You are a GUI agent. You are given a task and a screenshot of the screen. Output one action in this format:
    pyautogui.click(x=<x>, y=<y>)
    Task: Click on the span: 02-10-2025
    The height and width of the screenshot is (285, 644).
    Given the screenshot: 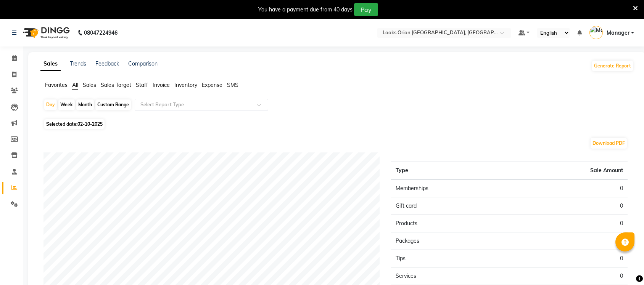 What is the action you would take?
    pyautogui.click(x=90, y=124)
    